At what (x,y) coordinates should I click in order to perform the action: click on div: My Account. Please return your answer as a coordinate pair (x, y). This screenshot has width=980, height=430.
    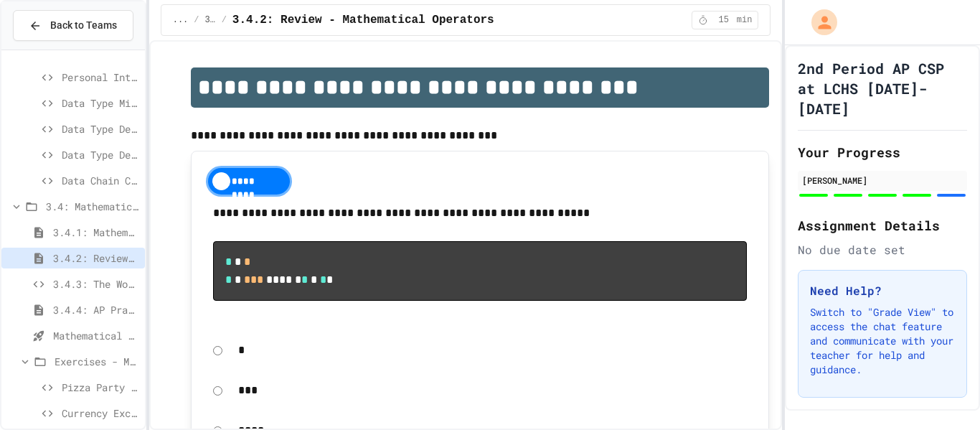
    Looking at the image, I should click on (819, 22).